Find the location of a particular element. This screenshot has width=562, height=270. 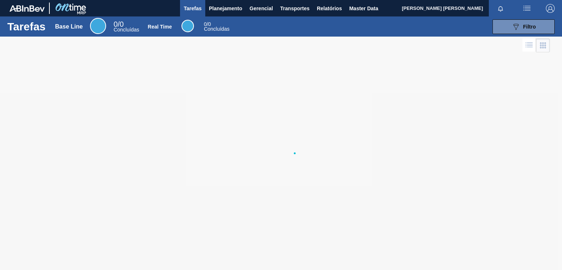

span: Master Data is located at coordinates (363, 8).